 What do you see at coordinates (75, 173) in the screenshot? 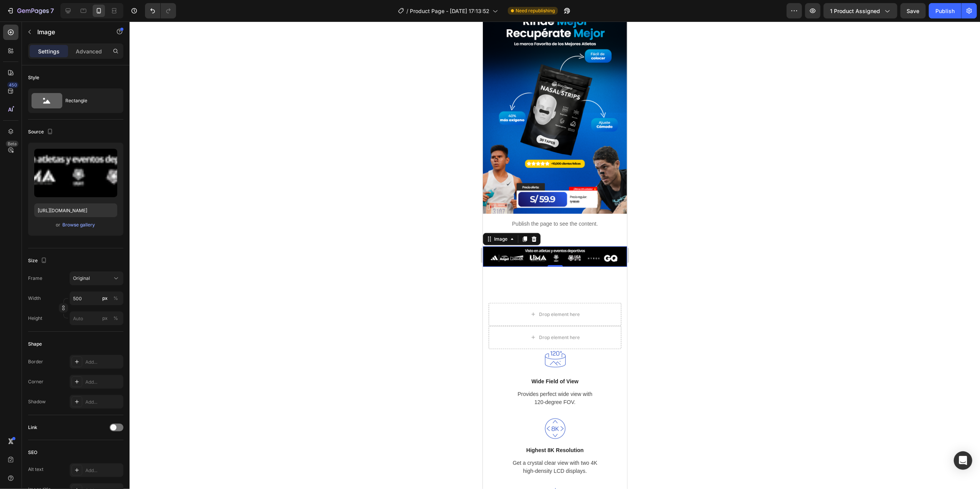
I see `img: preview-image` at bounding box center [75, 173].